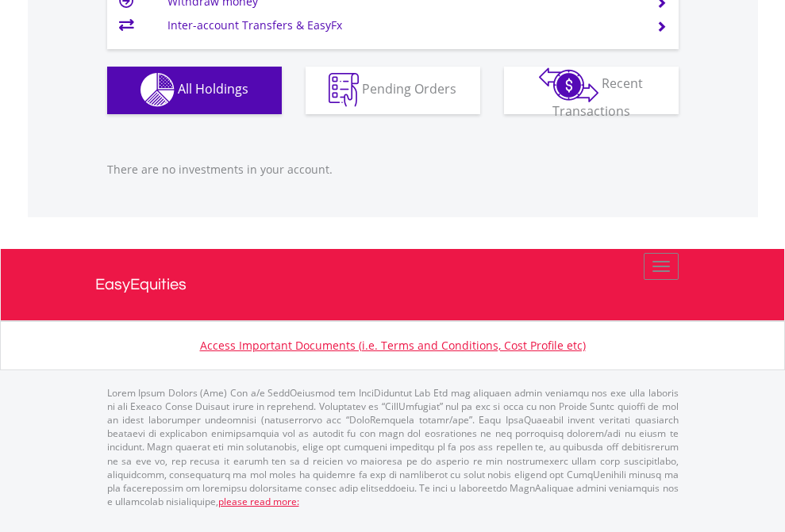 This screenshot has width=785, height=532. What do you see at coordinates (401, 25) in the screenshot?
I see `td: Inter-account Transfers & EasyFx` at bounding box center [401, 25].